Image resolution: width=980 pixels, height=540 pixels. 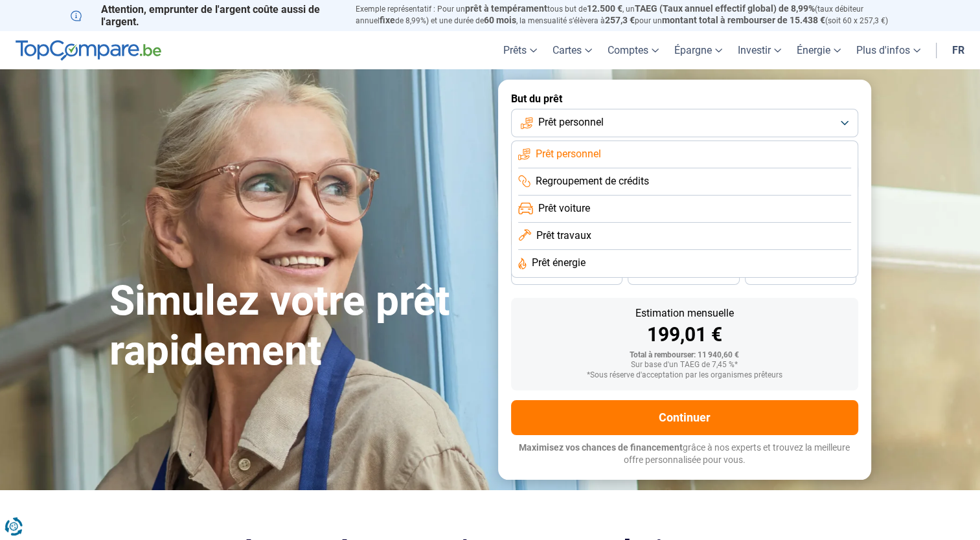 I want to click on span: 36 mois, so click(x=567, y=275).